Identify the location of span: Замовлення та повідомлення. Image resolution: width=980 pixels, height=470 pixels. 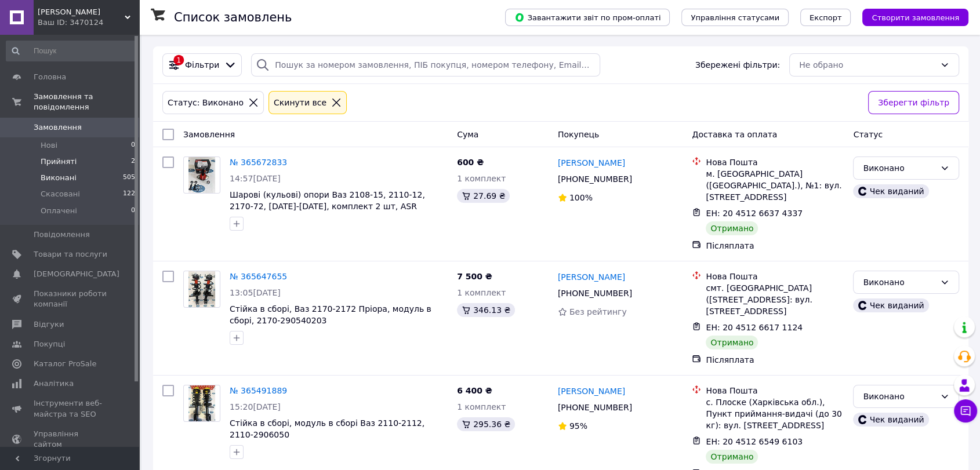
(86, 102).